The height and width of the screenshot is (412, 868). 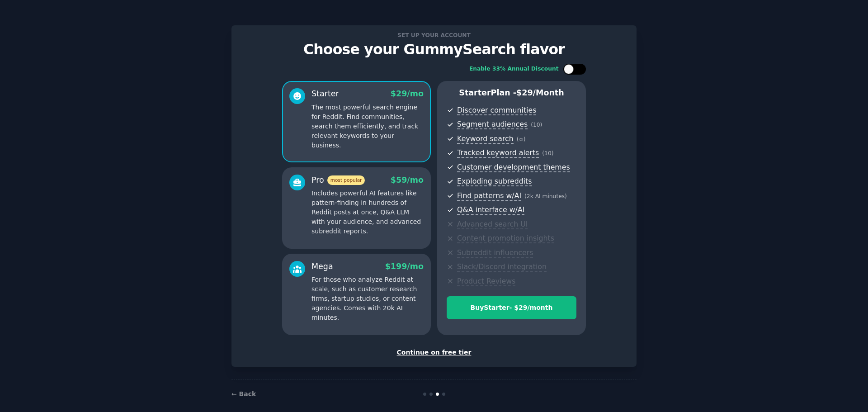 What do you see at coordinates (486, 281) in the screenshot?
I see `span: Product Reviews` at bounding box center [486, 281].